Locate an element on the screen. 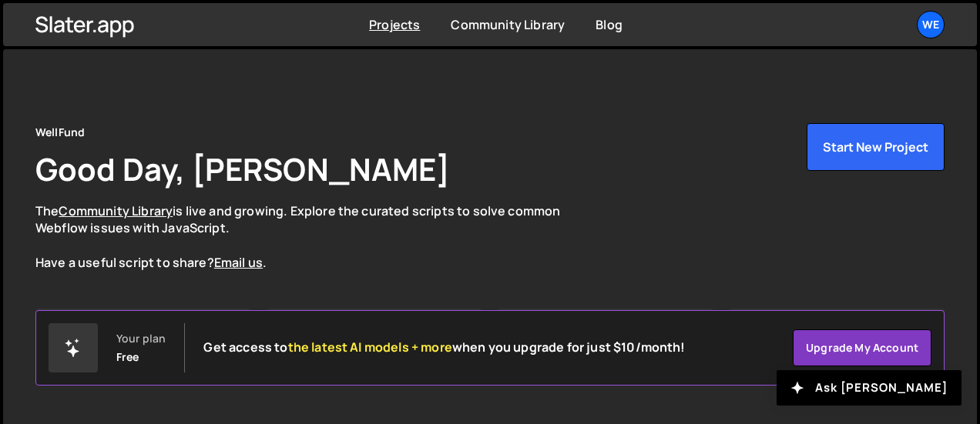  p: The is live and growing. Explore the curated scripts to solve common Webflow issues with JavaScri... is located at coordinates (313, 237).